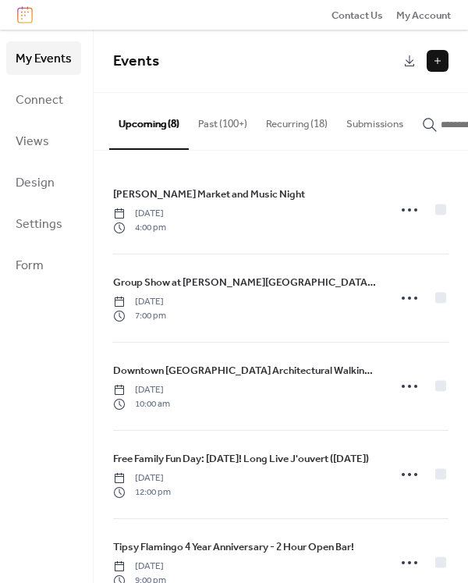 The image size is (468, 583). I want to click on a: Design, so click(44, 182).